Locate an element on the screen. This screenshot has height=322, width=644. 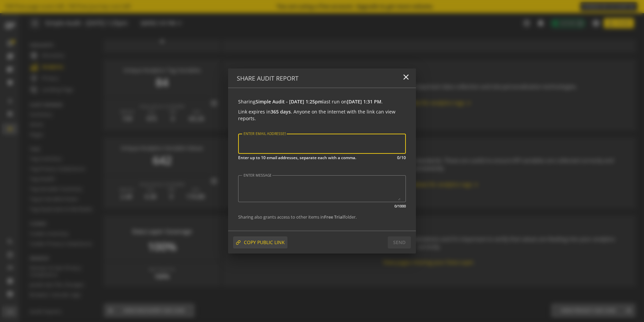
strong: Free Trial is located at coordinates (333, 217).